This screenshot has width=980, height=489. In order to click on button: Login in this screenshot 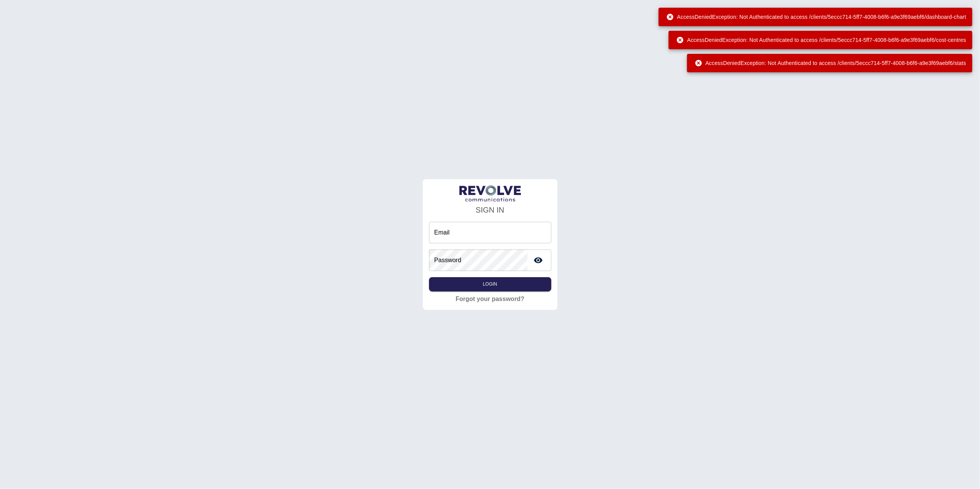, I will do `click(490, 284)`.